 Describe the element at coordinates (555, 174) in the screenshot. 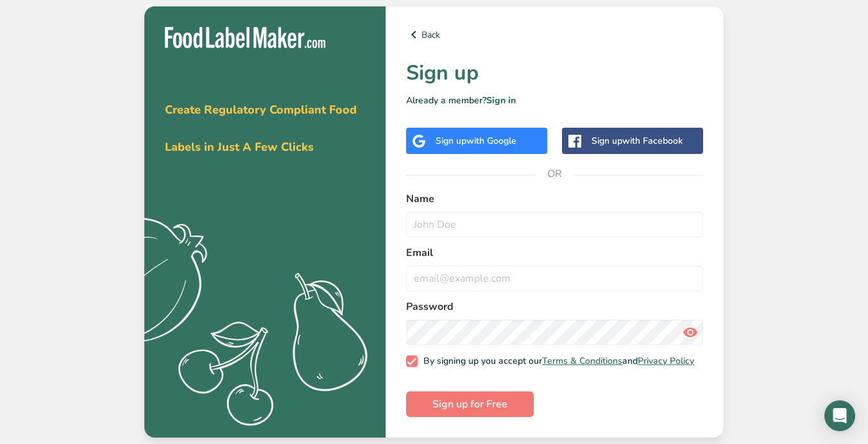

I see `span: OR` at that location.